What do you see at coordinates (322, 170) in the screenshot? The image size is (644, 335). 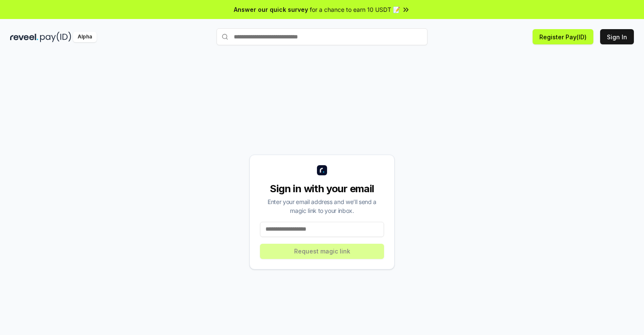 I see `img: logo_small` at bounding box center [322, 170].